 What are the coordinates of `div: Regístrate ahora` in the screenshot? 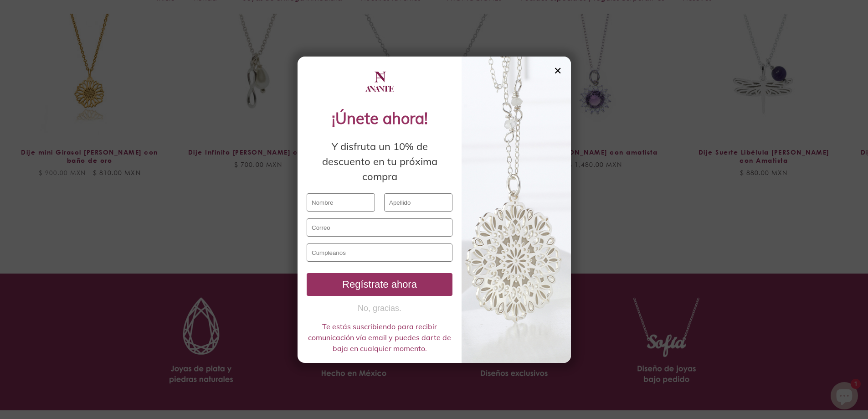 It's located at (379, 284).